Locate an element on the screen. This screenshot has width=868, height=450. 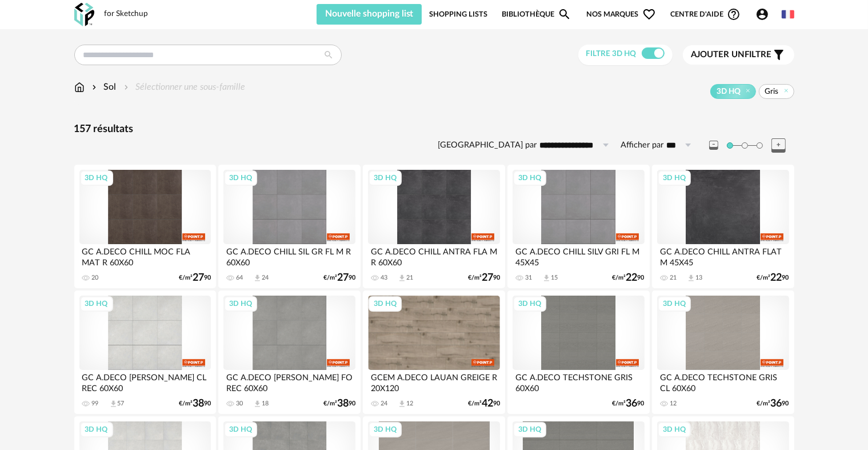
span: Heart Outline icon is located at coordinates (649, 14).